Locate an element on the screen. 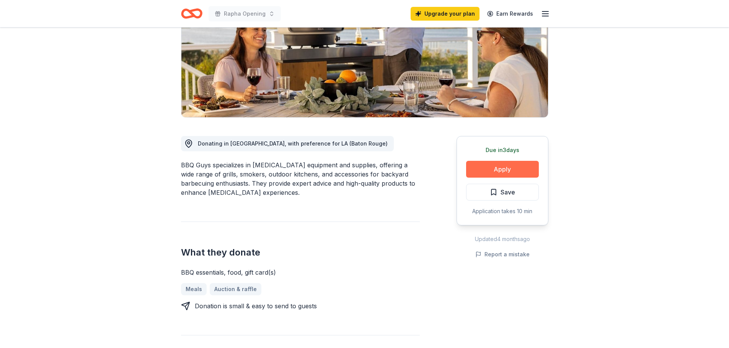 Image resolution: width=729 pixels, height=348 pixels. div: BBQ essentials, food, gift card(s) is located at coordinates (300, 273).